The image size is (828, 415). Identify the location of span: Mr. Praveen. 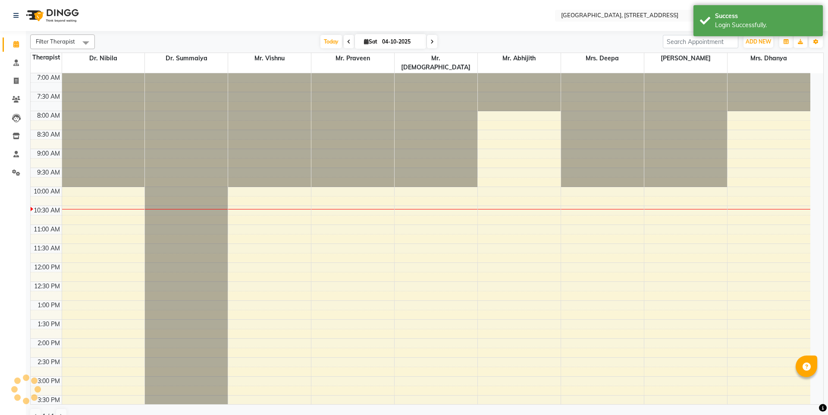
(353, 58).